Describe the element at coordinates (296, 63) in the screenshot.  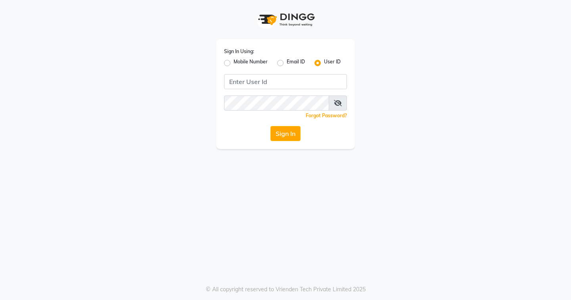
I see `label: Email ID` at that location.